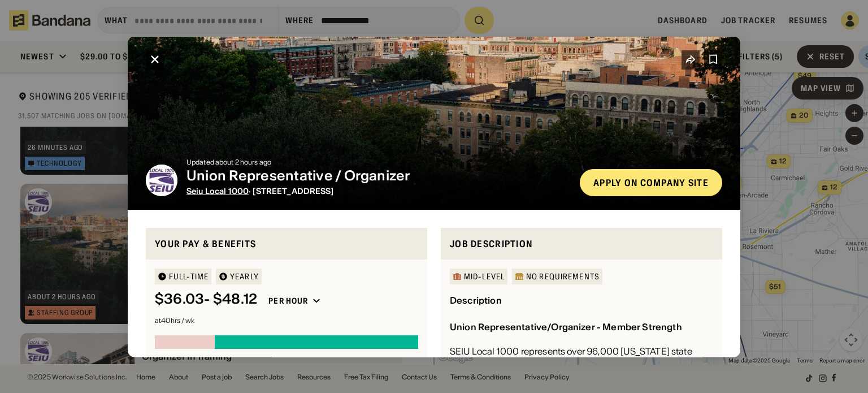  I want to click on div: Mid-Level, so click(484, 276).